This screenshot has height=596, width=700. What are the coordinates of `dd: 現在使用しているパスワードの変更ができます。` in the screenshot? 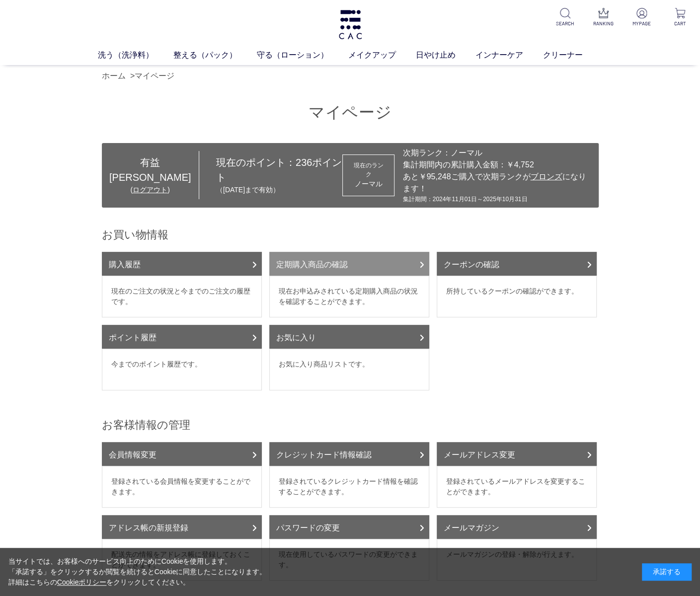 It's located at (349, 560).